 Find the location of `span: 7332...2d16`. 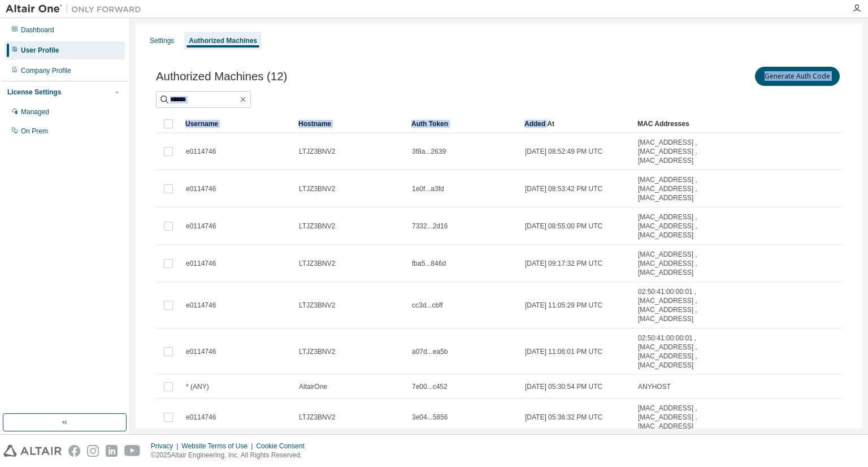

span: 7332...2d16 is located at coordinates (430, 226).